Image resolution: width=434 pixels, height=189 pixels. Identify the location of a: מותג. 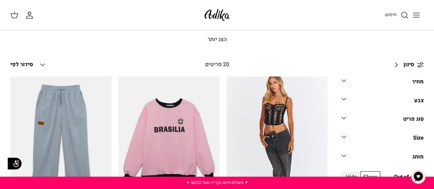
(382, 159).